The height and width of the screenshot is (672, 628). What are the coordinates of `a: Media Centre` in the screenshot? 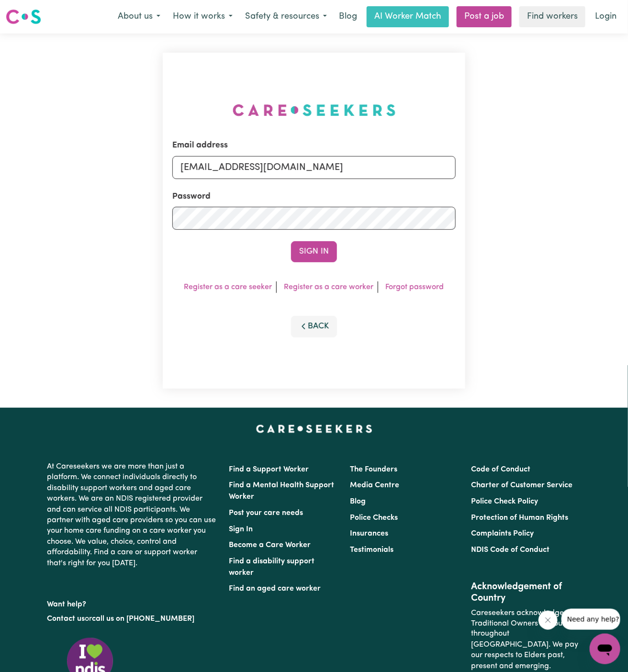 It's located at (374, 485).